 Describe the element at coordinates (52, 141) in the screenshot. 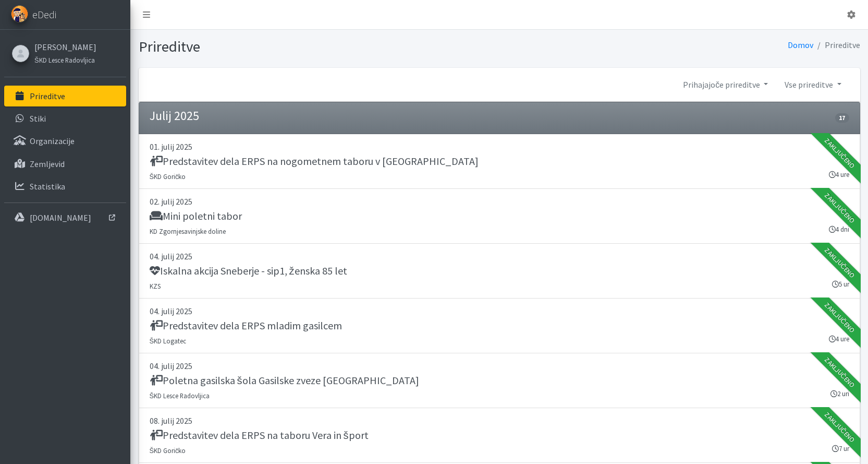

I see `p: Organizacije` at that location.